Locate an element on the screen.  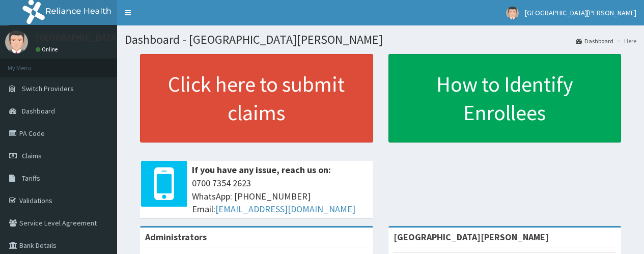
a: Online is located at coordinates (48, 49).